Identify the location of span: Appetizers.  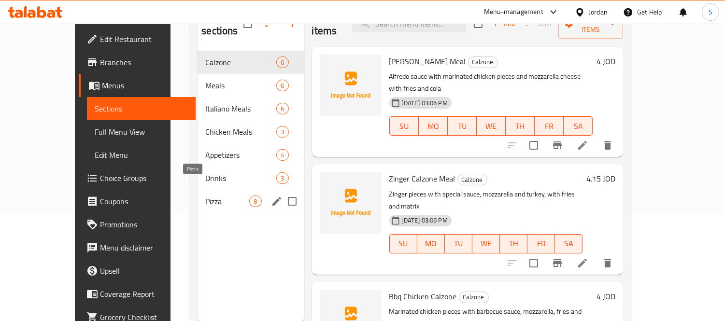
(241, 155).